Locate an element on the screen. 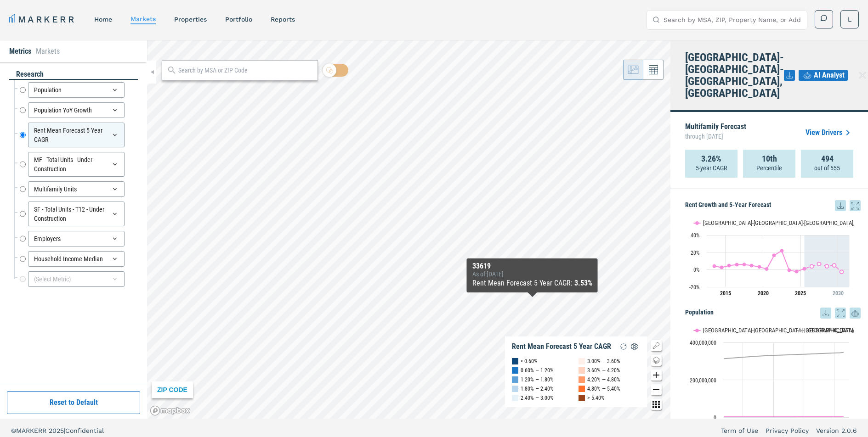 This screenshot has height=437, width=868. b: 3.53% is located at coordinates (583, 283).